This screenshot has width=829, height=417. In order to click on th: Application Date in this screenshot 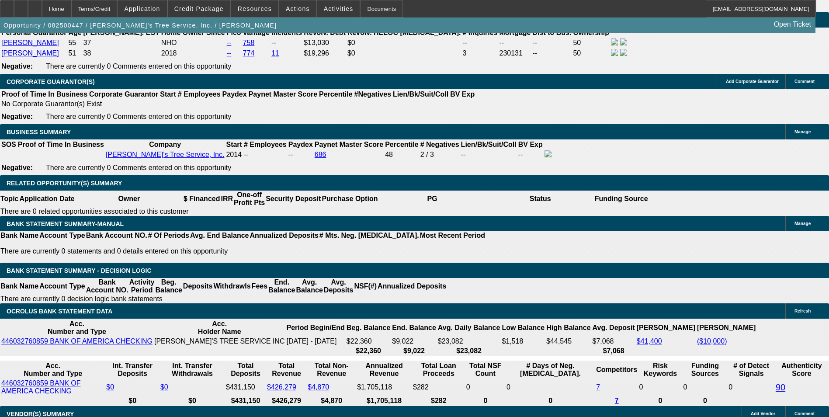, I will do `click(47, 199)`.